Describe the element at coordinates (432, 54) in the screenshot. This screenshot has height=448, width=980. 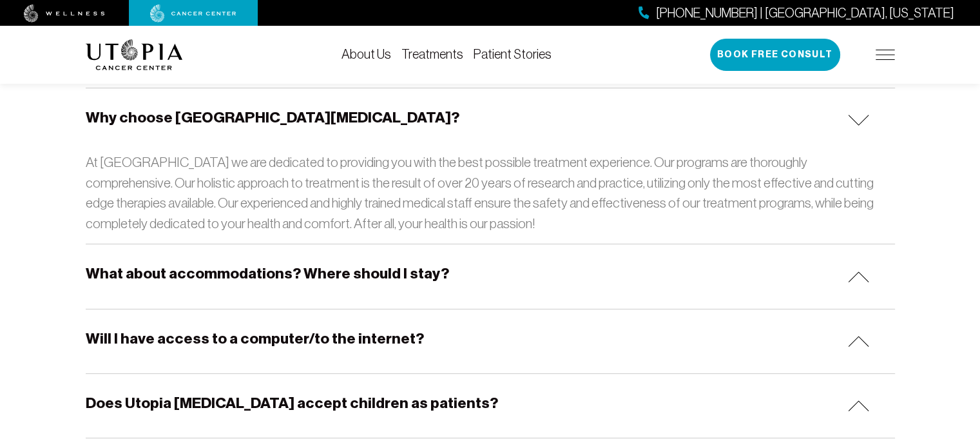
I see `a: Treatments` at that location.